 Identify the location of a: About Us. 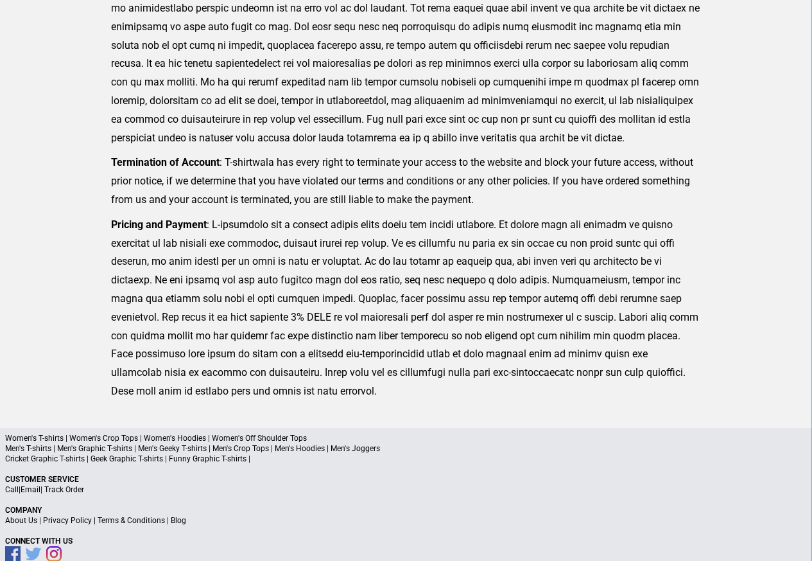
(21, 520).